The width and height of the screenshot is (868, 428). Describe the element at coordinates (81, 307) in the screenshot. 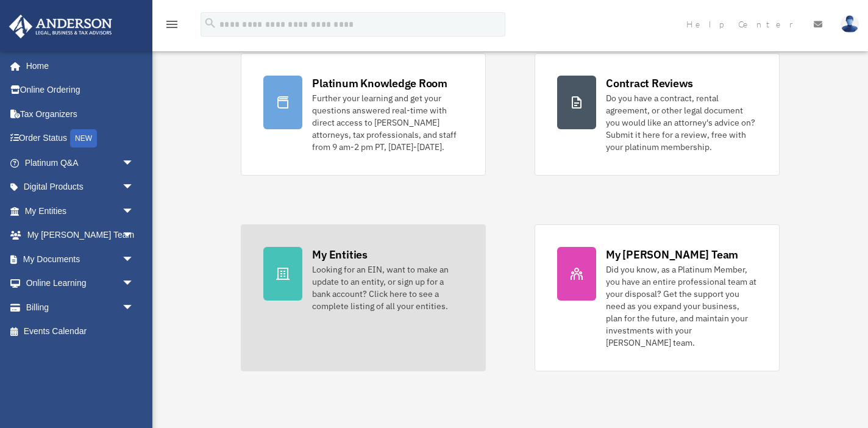

I see `a: Billingarrow_drop_down` at that location.